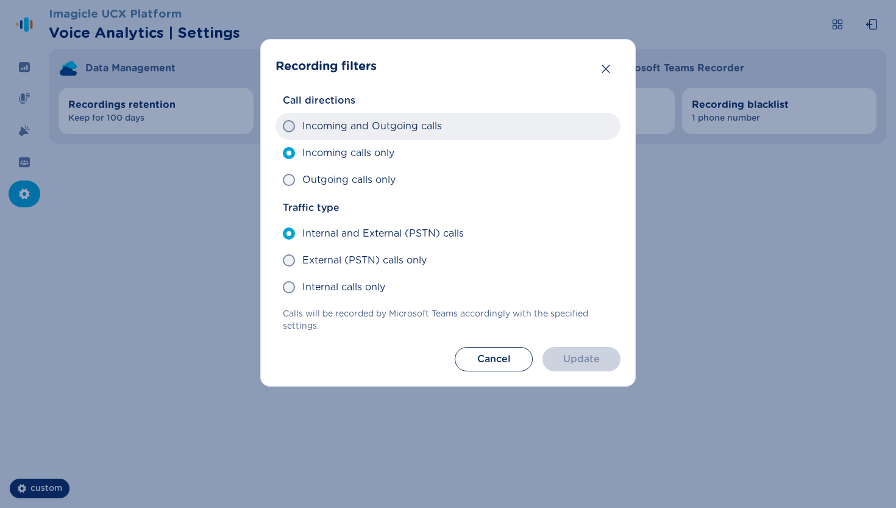 This screenshot has width=896, height=508. I want to click on span: Outgoing calls only, so click(349, 180).